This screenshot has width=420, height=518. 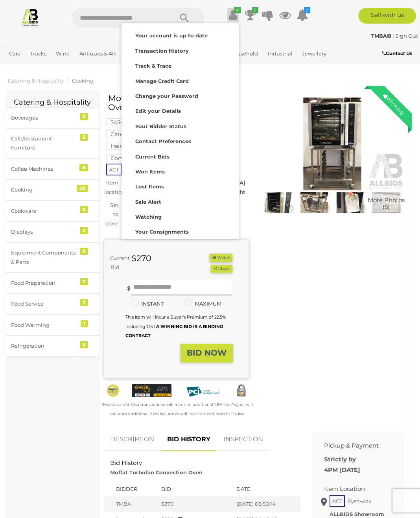 I want to click on a: Your account is up to date, so click(x=180, y=35).